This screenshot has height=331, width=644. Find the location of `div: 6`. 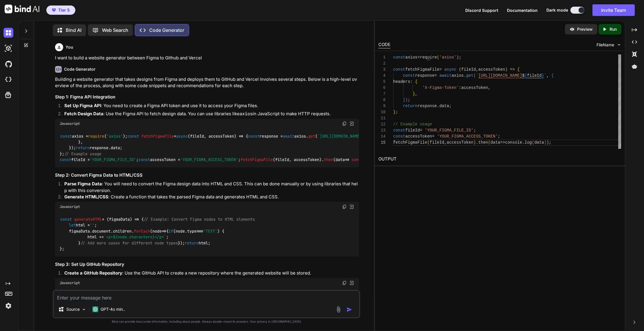

div: 6 is located at coordinates (382, 88).